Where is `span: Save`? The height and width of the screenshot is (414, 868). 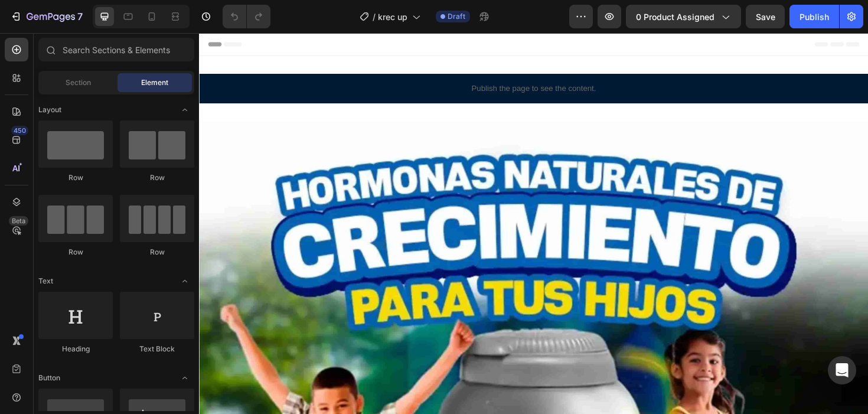 span: Save is located at coordinates (765, 17).